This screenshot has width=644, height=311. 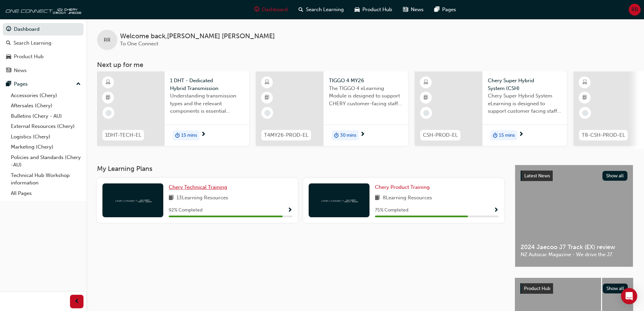 What do you see at coordinates (45, 161) in the screenshot?
I see `a: Policies and Standards (Chery -AU)` at bounding box center [45, 161].